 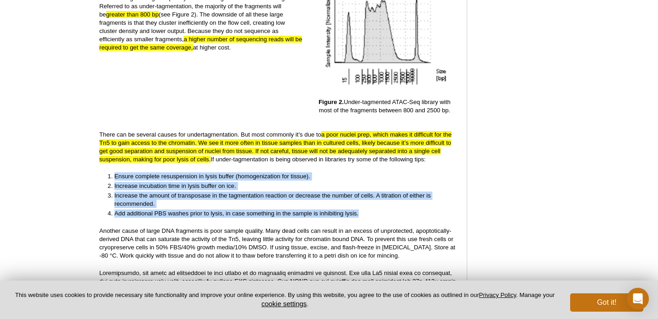 What do you see at coordinates (385, 106) in the screenshot?
I see `p: Under-tagmented ATAC-Seq library with most of the fragments between 800 and 2500 bp.` at bounding box center [385, 106].